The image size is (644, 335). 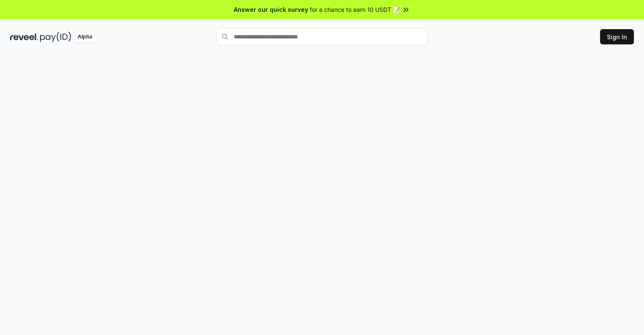 I want to click on img: reveel_dark, so click(x=24, y=36).